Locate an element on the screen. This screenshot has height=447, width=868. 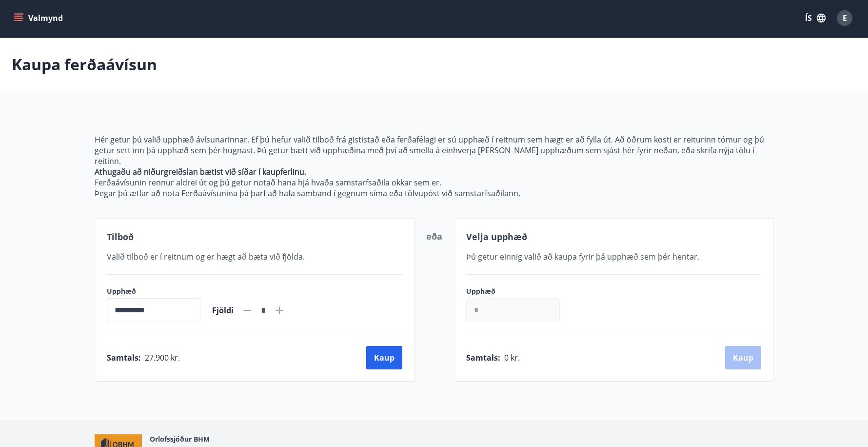
button: Kaup is located at coordinates (385, 358).